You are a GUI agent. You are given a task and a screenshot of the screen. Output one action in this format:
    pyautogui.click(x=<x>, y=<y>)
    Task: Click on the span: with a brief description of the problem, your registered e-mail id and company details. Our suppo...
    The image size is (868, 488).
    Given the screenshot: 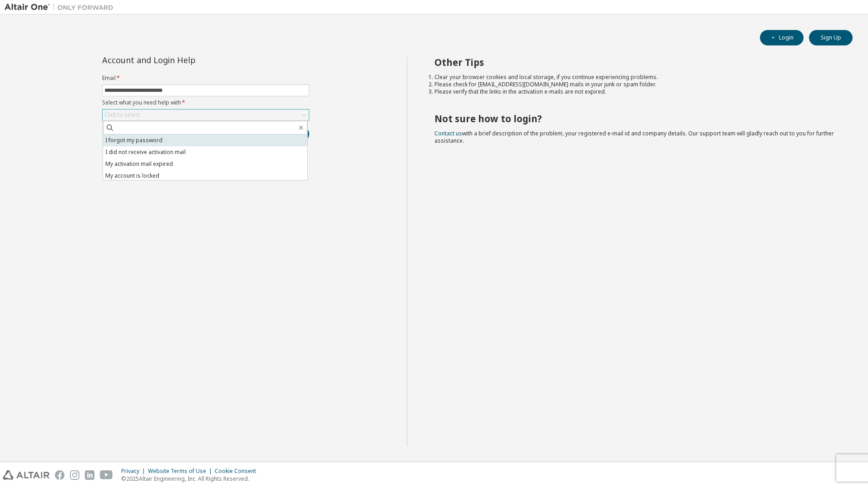 What is the action you would take?
    pyautogui.click(x=634, y=137)
    